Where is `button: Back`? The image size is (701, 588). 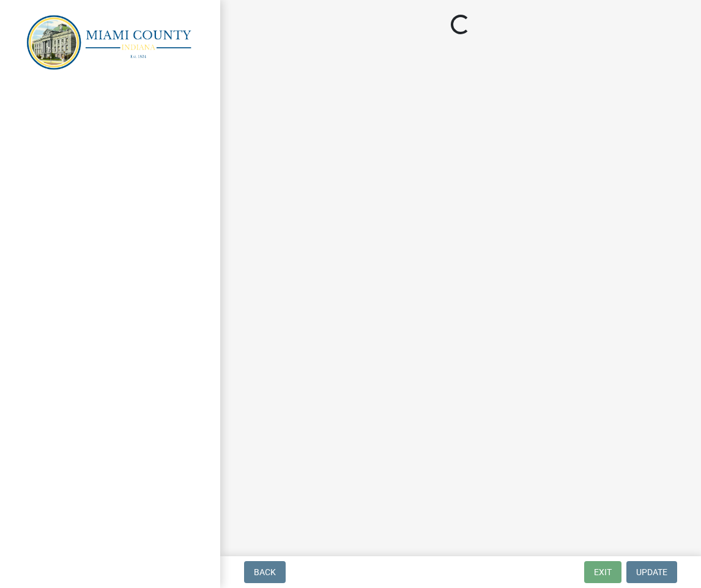
button: Back is located at coordinates (265, 573).